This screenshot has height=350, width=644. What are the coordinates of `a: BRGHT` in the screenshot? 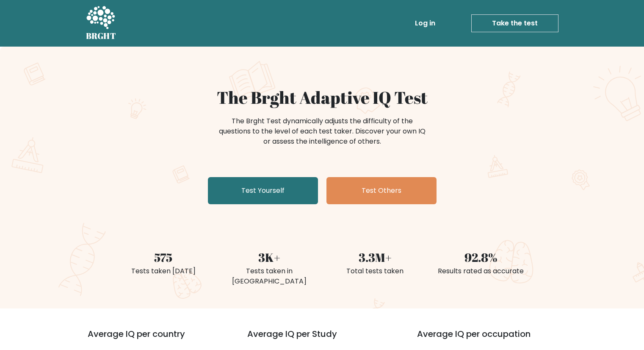 It's located at (101, 23).